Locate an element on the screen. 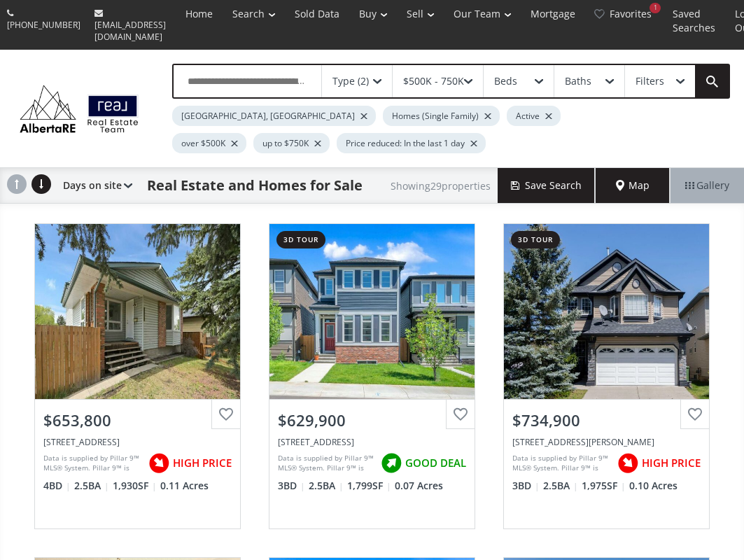  div: 8303 Centre Street NW, Calgary, AB T3K 1J5 is located at coordinates (137, 442).